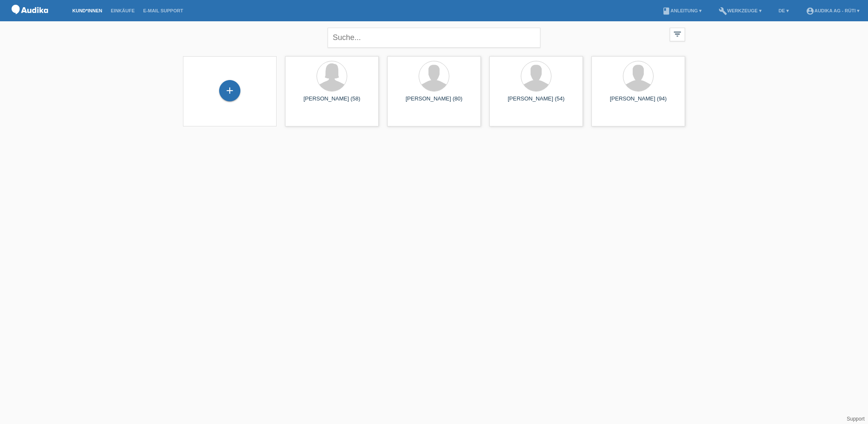  I want to click on div: Kund*in hinzufügen, so click(230, 90).